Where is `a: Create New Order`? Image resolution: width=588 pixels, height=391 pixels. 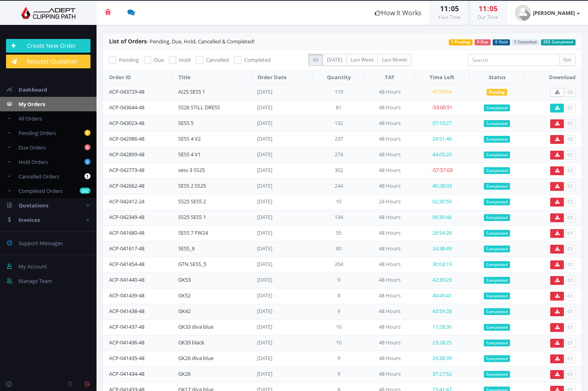 a: Create New Order is located at coordinates (48, 46).